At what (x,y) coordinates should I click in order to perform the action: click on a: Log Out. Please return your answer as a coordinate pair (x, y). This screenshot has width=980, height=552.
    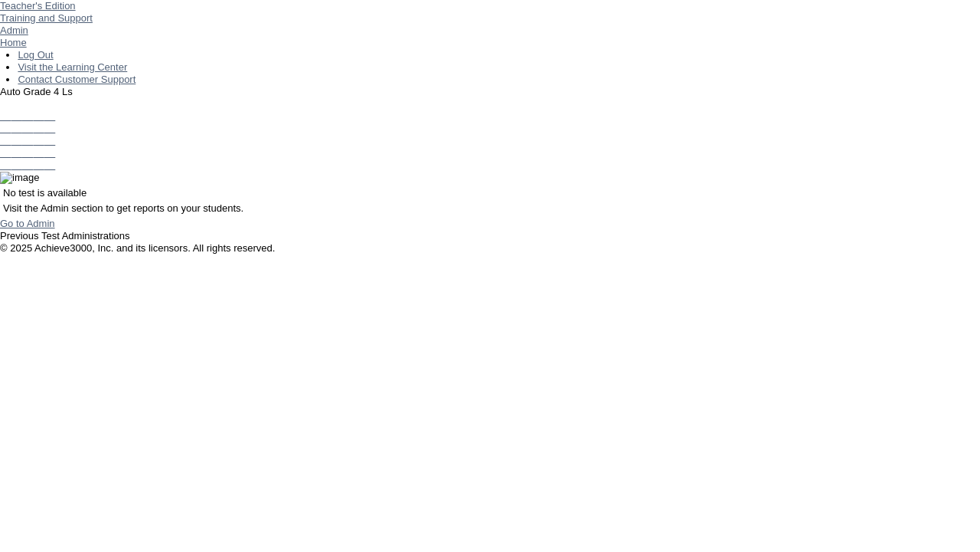
    Looking at the image, I should click on (36, 54).